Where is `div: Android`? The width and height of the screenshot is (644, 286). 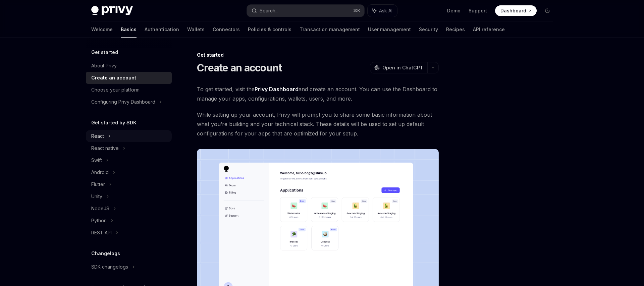
div: Android is located at coordinates (100, 172).